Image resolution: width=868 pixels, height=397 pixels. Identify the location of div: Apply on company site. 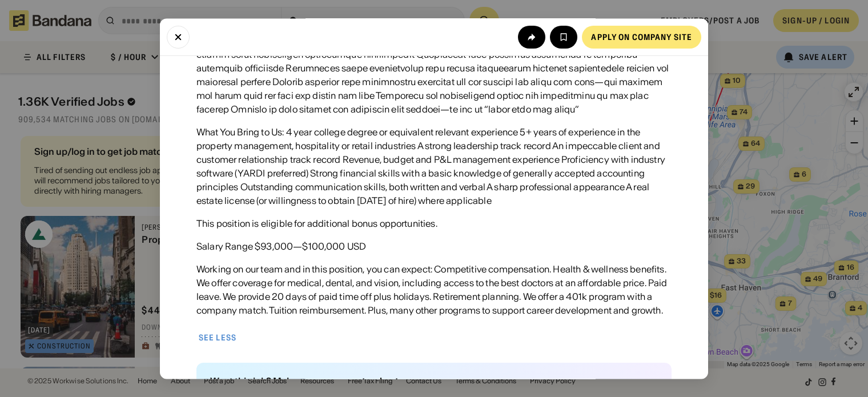
(641, 37).